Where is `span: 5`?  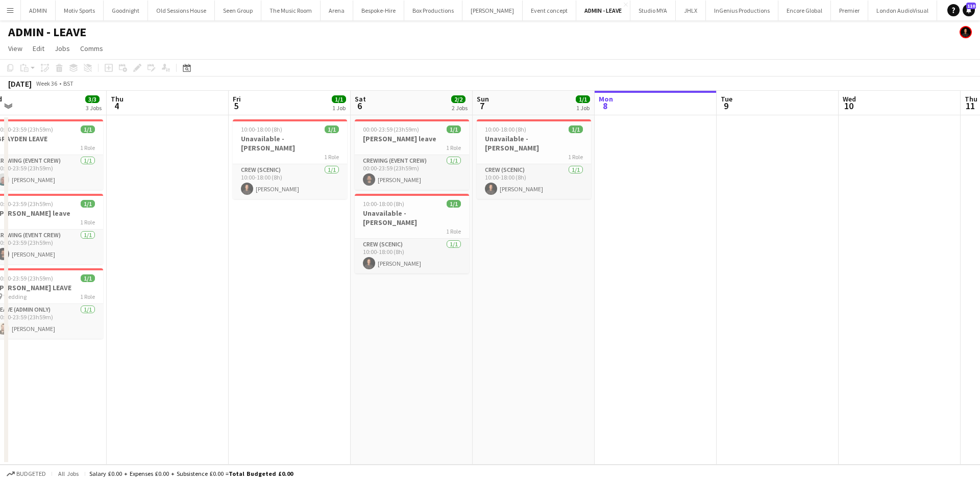 span: 5 is located at coordinates (236, 106).